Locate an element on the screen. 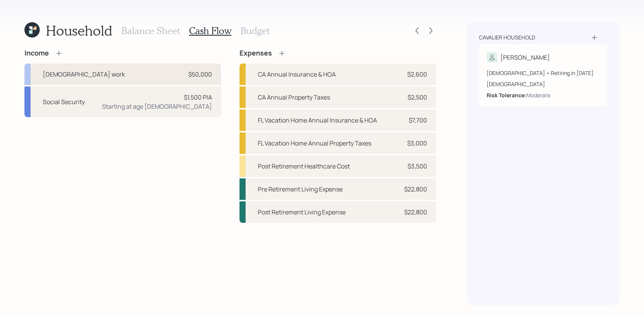 This screenshot has width=644, height=317. div: CA Annual Property Taxes is located at coordinates (294, 97).